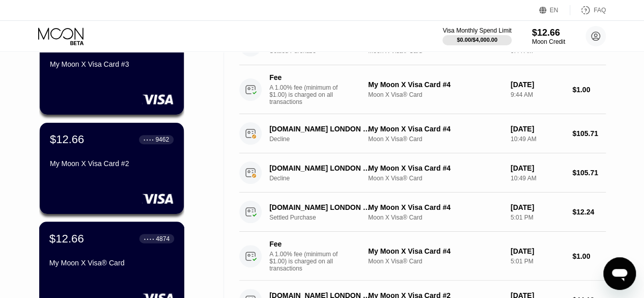 This screenshot has height=298, width=644. What do you see at coordinates (476, 36) in the screenshot?
I see `div: Visa Monthly Spend Limit$0.00/$4,000.00` at bounding box center [476, 36].